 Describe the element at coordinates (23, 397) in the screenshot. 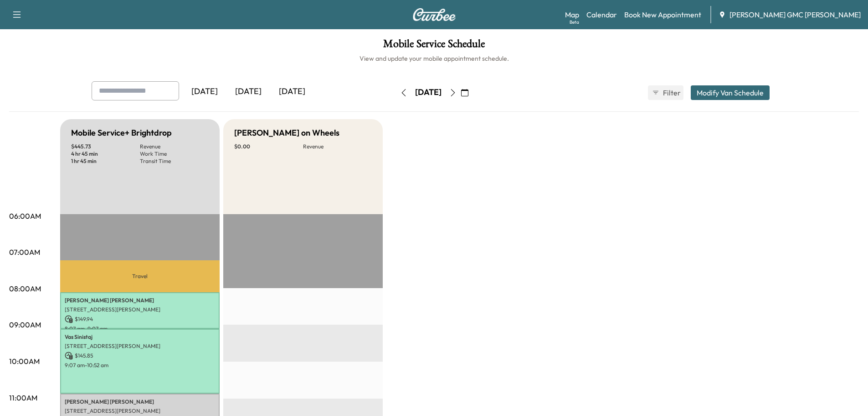

I see `p: 11:00AM` at that location.